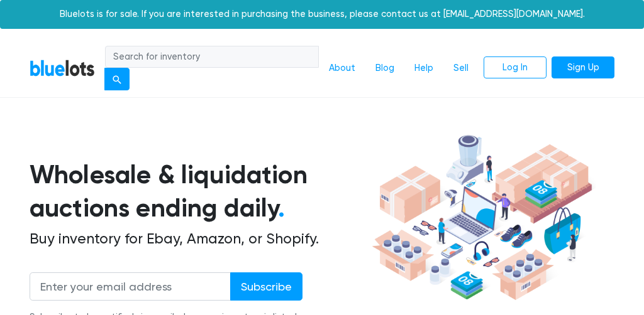 Image resolution: width=644 pixels, height=315 pixels. Describe the element at coordinates (199, 191) in the screenshot. I see `h1: Wholesale & liquidation auctions ending daily` at that location.